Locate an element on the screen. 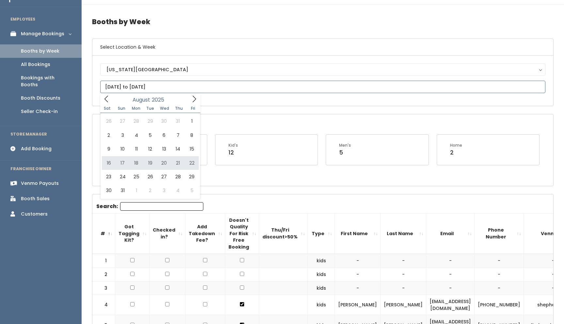 This screenshot has width=564, height=324. th: Type: activate to sort column ascending is located at coordinates (321, 233).